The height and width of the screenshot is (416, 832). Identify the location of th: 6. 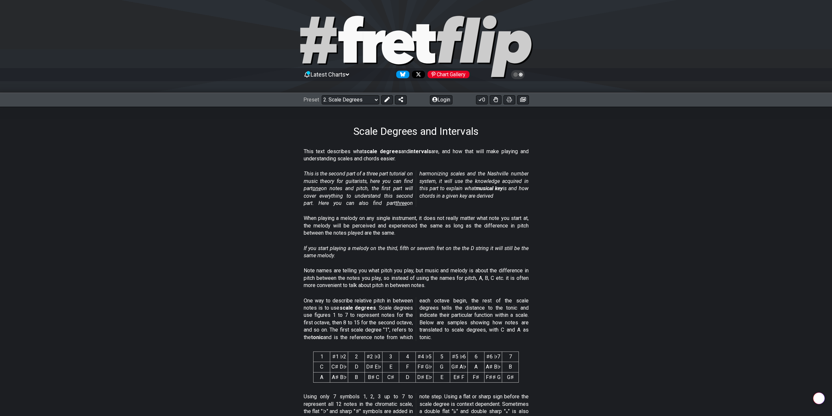
(476, 356).